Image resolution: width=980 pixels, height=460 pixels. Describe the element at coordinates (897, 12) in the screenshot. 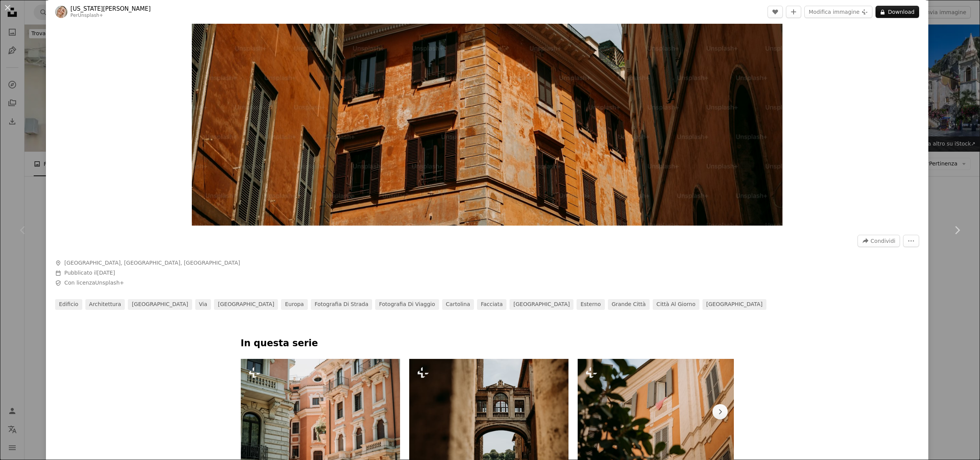

I see `button: Download` at that location.